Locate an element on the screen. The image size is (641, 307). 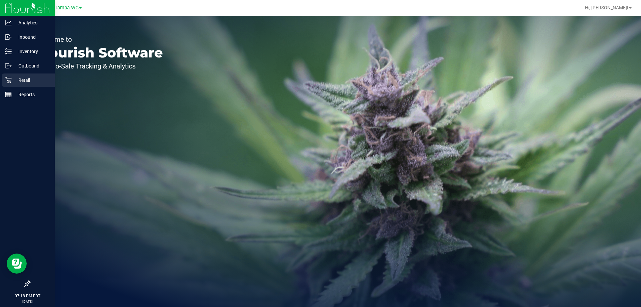
inline-svg: Outbound is located at coordinates (8, 66).